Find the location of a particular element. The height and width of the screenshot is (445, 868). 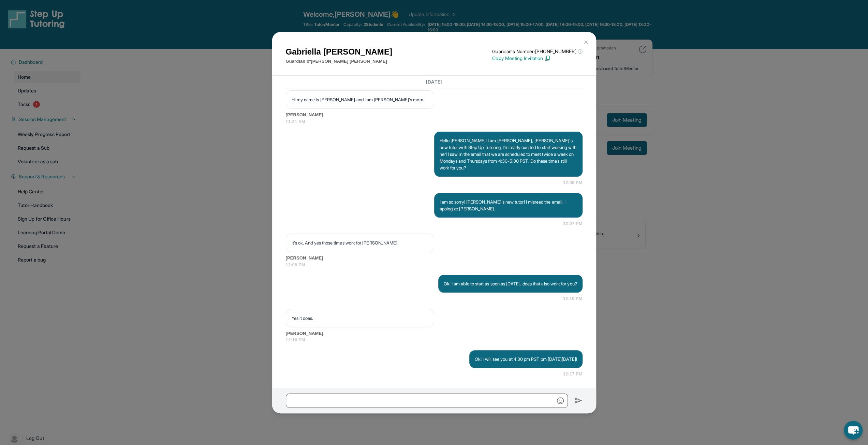

span: 12:07 PM is located at coordinates (572, 224).